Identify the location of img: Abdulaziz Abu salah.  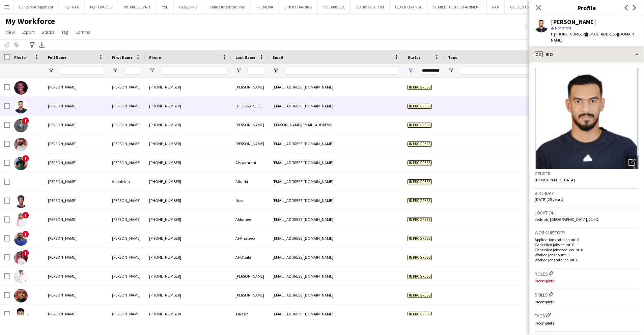
(21, 126).